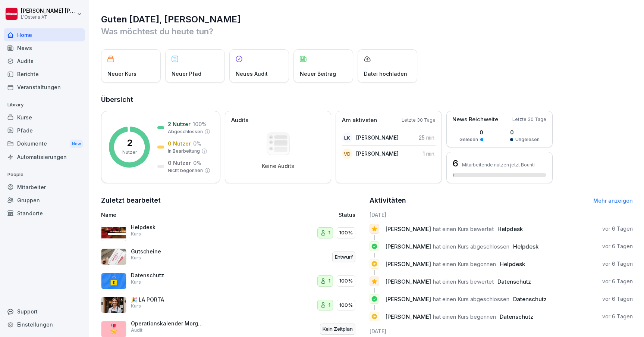 The height and width of the screenshot is (337, 644). What do you see at coordinates (45, 130) in the screenshot?
I see `a: Pfade` at bounding box center [45, 130].